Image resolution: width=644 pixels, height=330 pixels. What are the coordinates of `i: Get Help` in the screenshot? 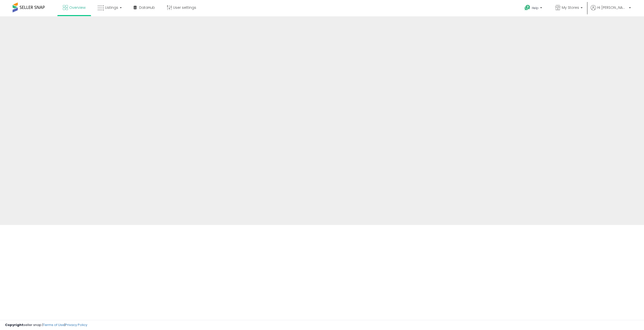 It's located at (527, 8).